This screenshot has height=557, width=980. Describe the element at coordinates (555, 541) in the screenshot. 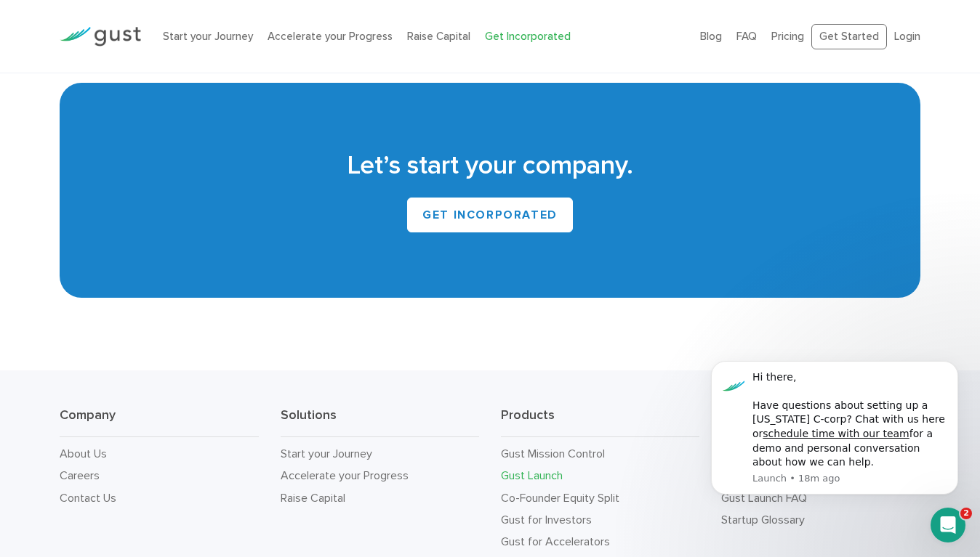

I see `a: Gust for Accelerators` at that location.